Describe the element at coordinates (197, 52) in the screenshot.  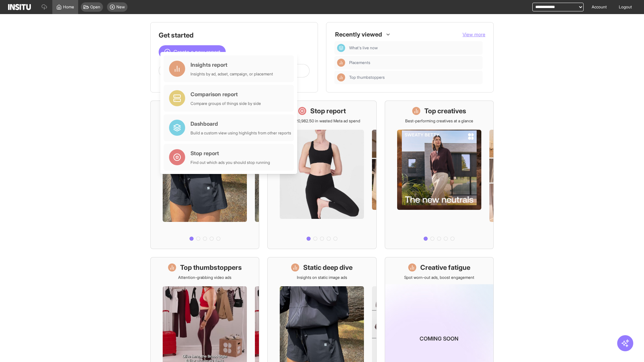
I see `span: Create a new report` at that location.